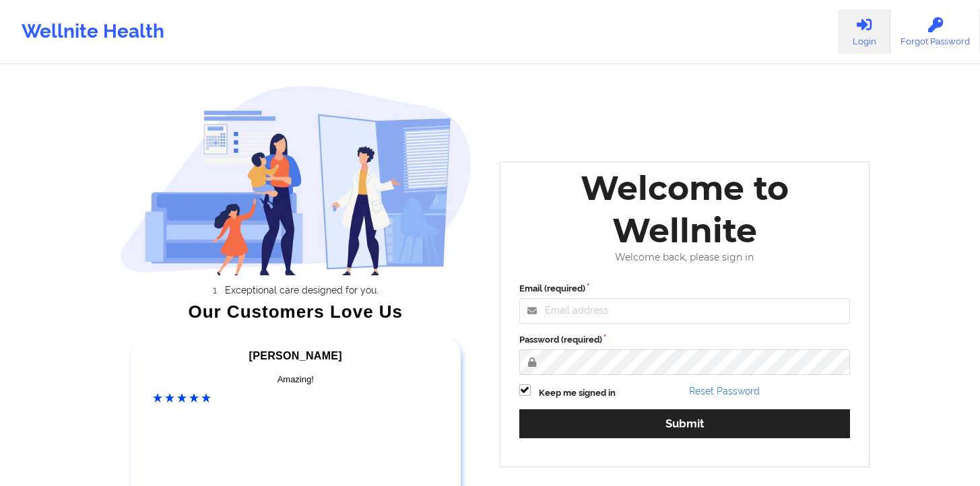  I want to click on label: Email (required), so click(685, 289).